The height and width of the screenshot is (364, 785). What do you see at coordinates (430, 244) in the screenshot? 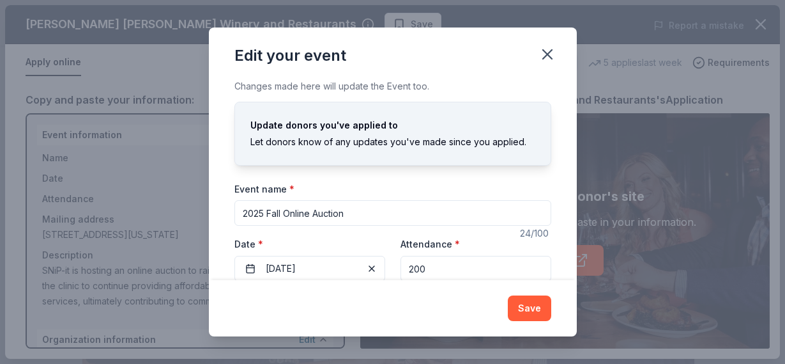
I see `label: Attendance` at bounding box center [430, 244].